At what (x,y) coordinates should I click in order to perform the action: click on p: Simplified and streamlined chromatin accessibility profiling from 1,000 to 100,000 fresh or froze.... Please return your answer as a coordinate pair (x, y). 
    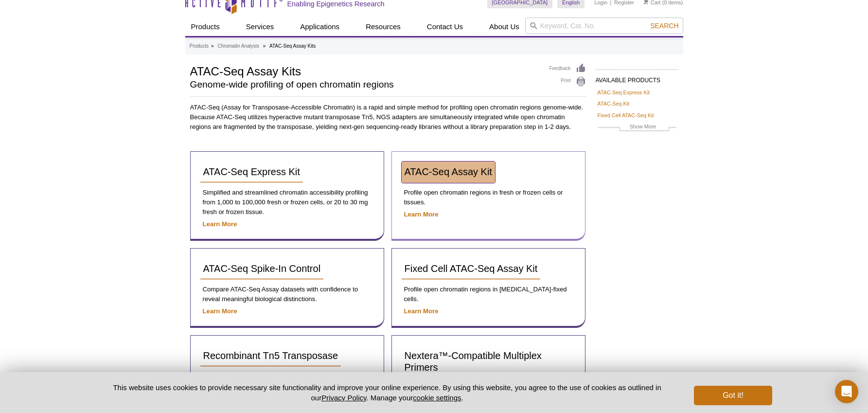
    Looking at the image, I should click on (287, 203).